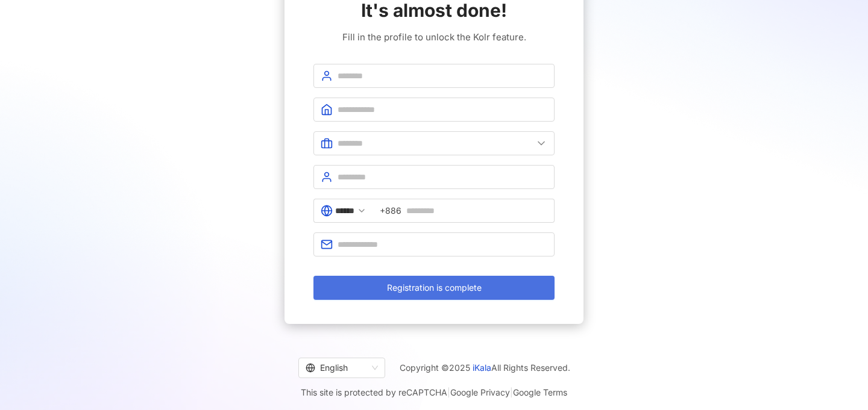 The width and height of the screenshot is (868, 410). Describe the element at coordinates (390, 211) in the screenshot. I see `span: +886` at that location.